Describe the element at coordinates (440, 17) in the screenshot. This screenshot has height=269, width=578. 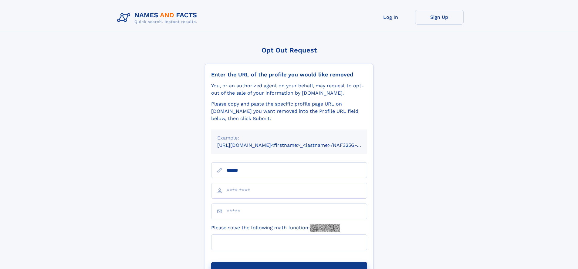
I see `a: Sign Up` at that location.